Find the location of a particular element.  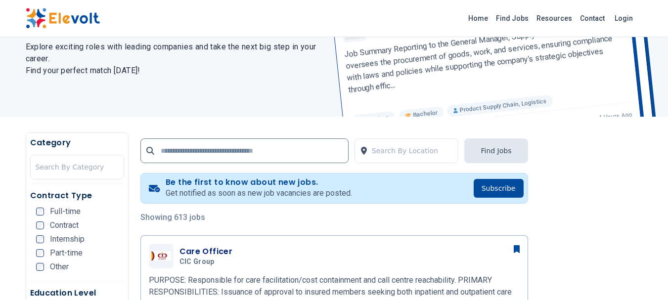

h4: Be the first to know about new jobs. is located at coordinates (259, 182).